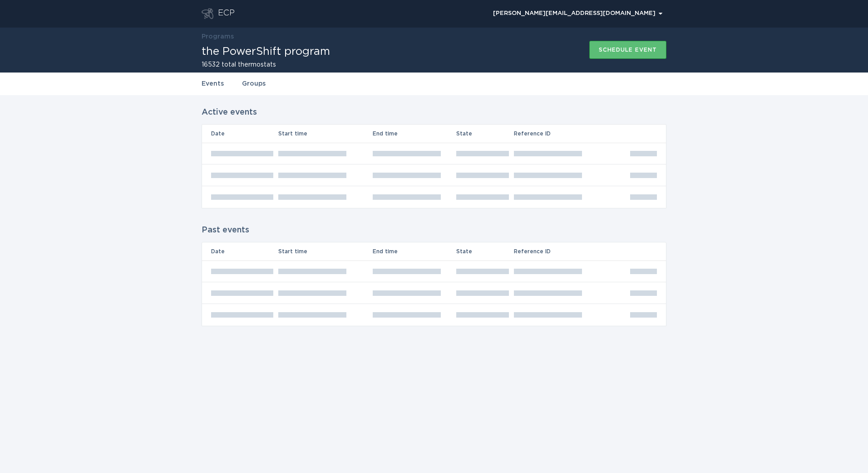 This screenshot has width=868, height=473. I want to click on a: Events, so click(212, 83).